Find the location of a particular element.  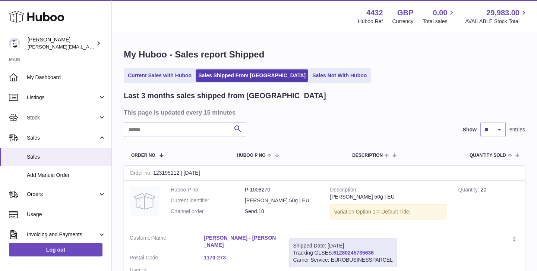

strong: 4432 is located at coordinates (375, 13).